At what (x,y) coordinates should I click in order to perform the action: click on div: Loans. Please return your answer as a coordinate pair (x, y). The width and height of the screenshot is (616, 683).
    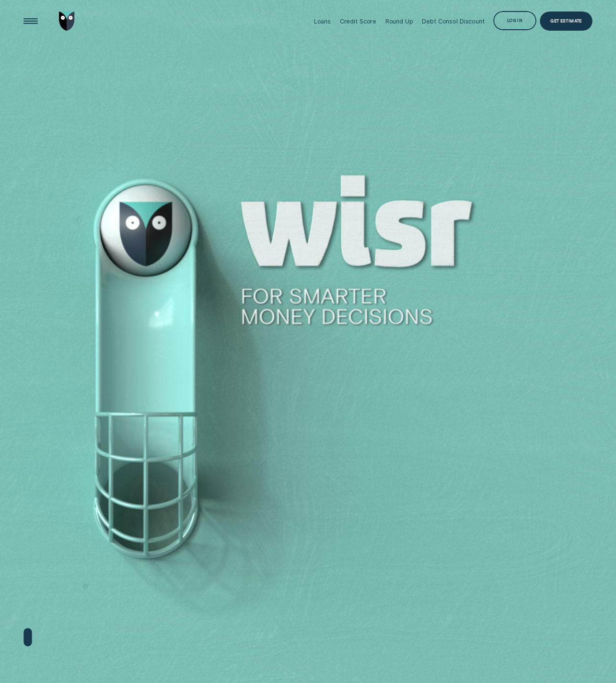
    Looking at the image, I should click on (322, 21).